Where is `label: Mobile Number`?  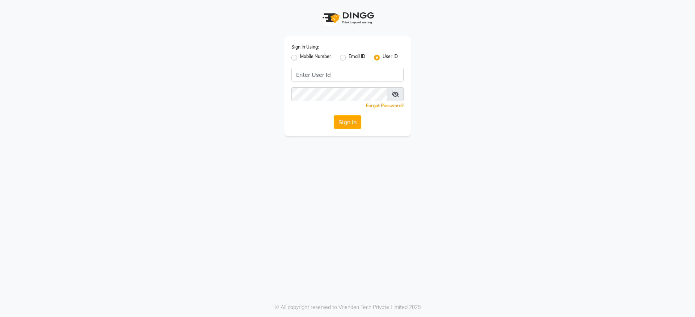
label: Mobile Number is located at coordinates (316, 58).